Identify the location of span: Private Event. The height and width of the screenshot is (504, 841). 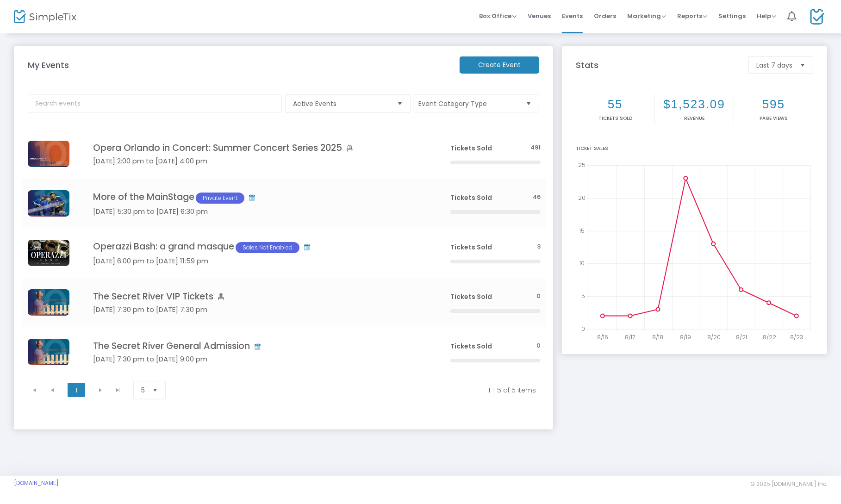
(220, 198).